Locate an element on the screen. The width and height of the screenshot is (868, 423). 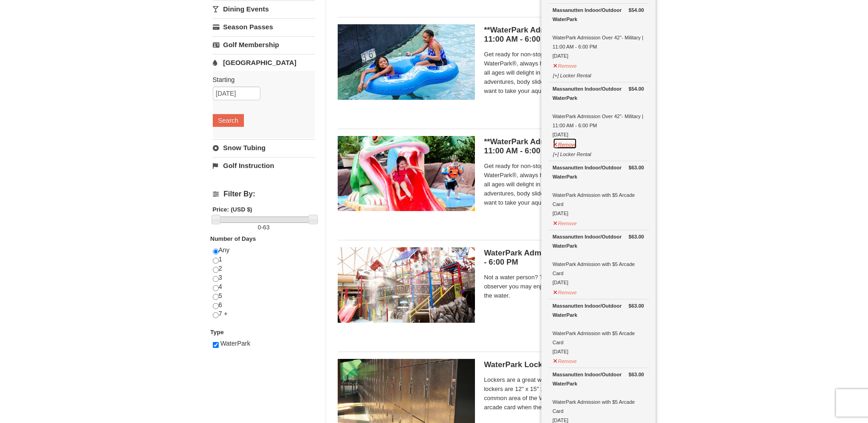
h5: **WaterPark Admission - Under 42” Tall | 11:00 AM - 6:00 PM is located at coordinates (564, 146).